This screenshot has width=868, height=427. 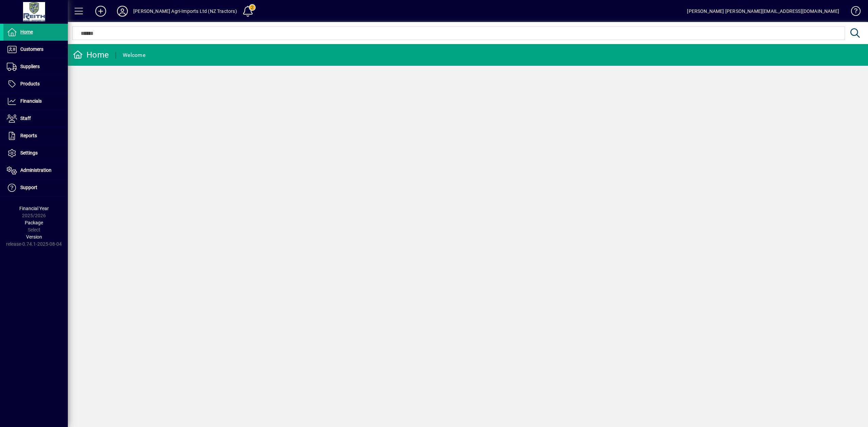 What do you see at coordinates (36, 67) in the screenshot?
I see `a: Suppliers` at bounding box center [36, 67].